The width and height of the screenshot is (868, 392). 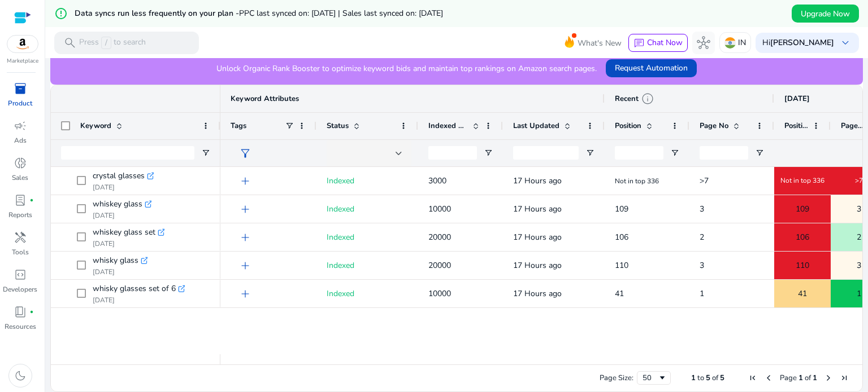 I want to click on span: Page, so click(x=788, y=378).